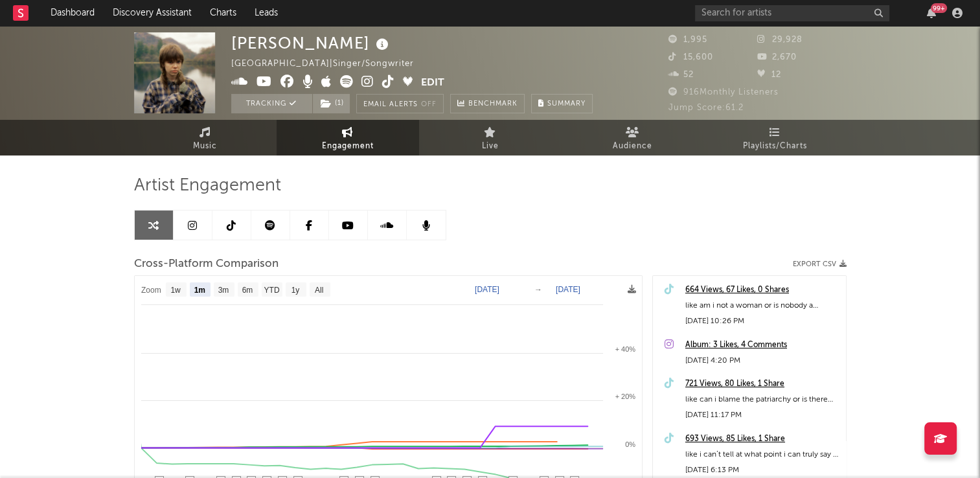 The image size is (980, 478). Describe the element at coordinates (205, 147) in the screenshot. I see `span: Music` at that location.